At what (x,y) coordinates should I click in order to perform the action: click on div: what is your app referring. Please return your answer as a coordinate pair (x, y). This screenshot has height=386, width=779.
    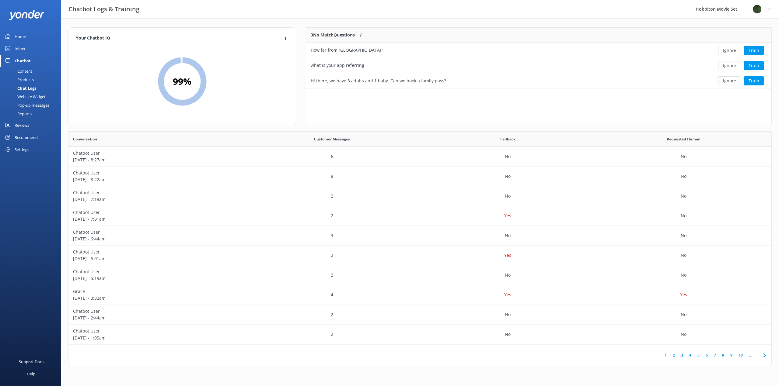
    Looking at the image, I should click on (337, 65).